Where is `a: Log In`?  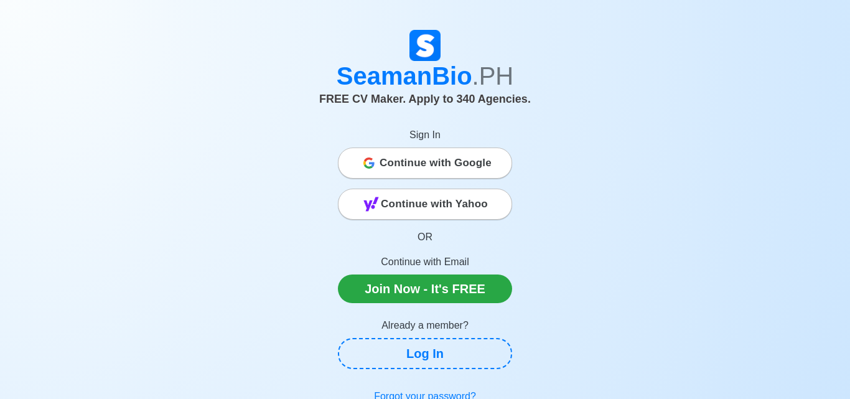
a: Log In is located at coordinates (425, 353).